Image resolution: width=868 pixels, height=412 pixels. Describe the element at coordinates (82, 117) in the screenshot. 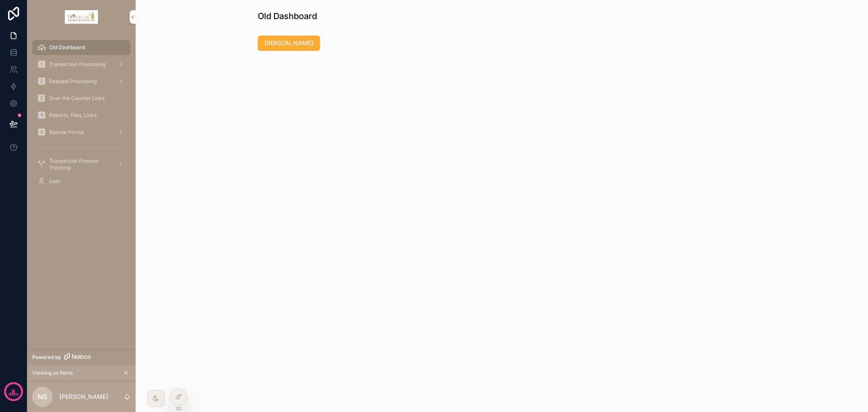

I see `div: scrollable content` at that location.